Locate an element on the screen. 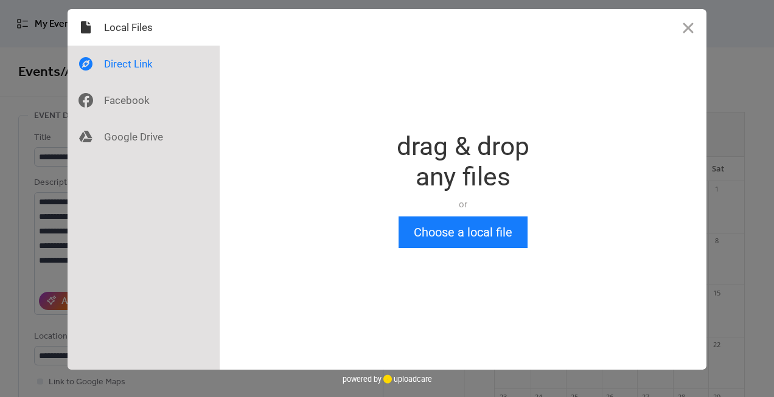  button: Choose a local file is located at coordinates (463, 232).